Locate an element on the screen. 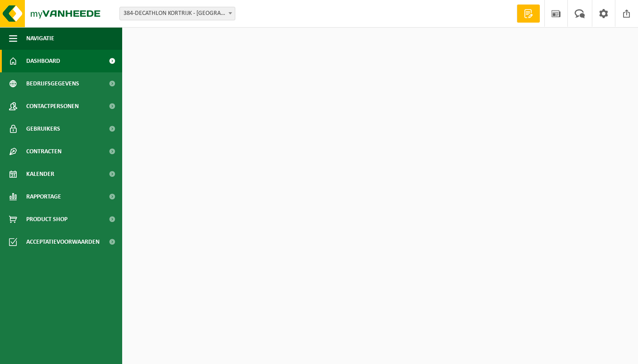 The height and width of the screenshot is (364, 638). span: Dashboard is located at coordinates (43, 61).